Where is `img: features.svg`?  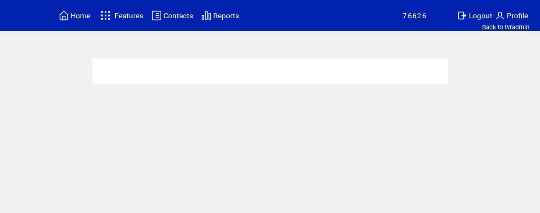
img: features.svg is located at coordinates (105, 15).